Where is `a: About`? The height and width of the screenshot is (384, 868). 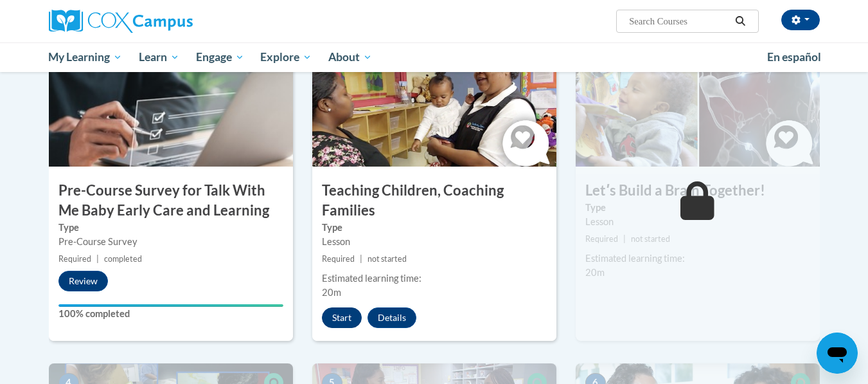 a: About is located at coordinates (350, 57).